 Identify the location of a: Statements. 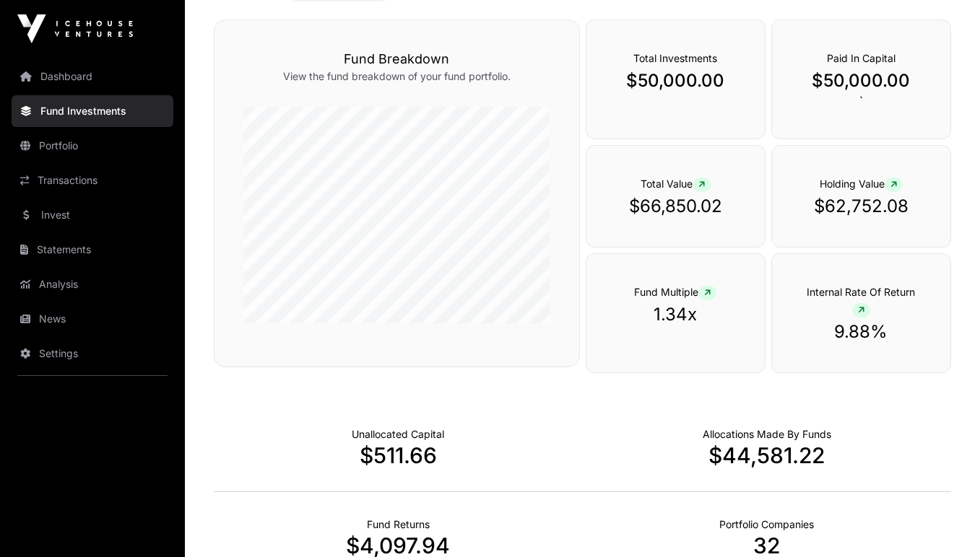
(92, 250).